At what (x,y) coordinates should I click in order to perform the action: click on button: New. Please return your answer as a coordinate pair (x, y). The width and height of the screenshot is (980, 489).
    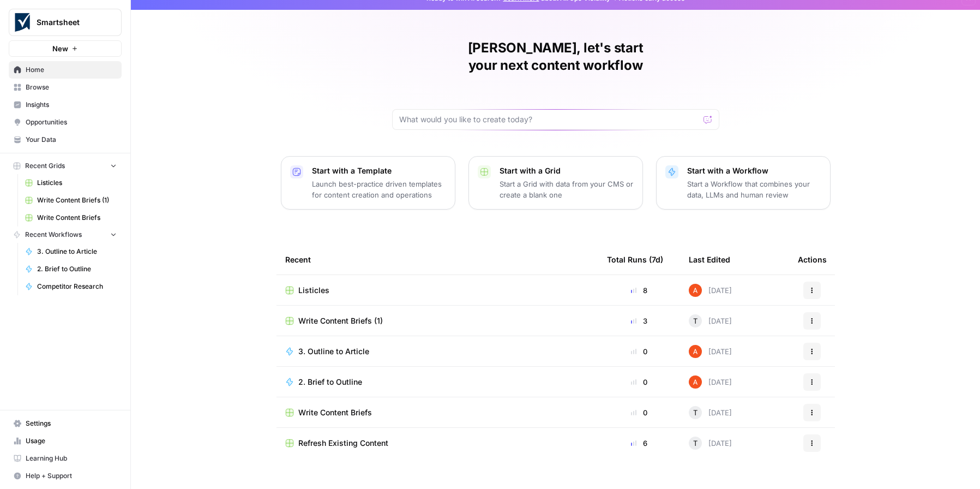
    Looking at the image, I should click on (65, 49).